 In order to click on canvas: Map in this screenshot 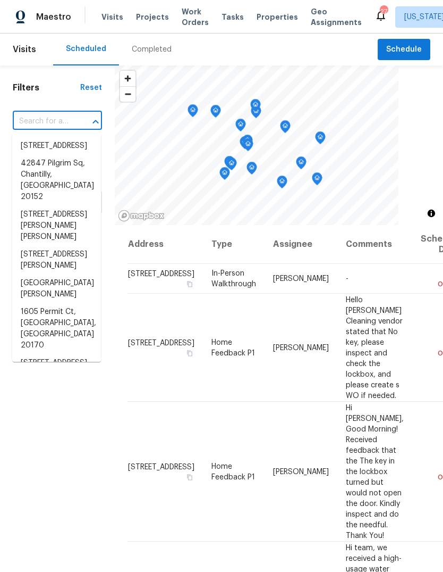, I will do `click(257, 145)`.